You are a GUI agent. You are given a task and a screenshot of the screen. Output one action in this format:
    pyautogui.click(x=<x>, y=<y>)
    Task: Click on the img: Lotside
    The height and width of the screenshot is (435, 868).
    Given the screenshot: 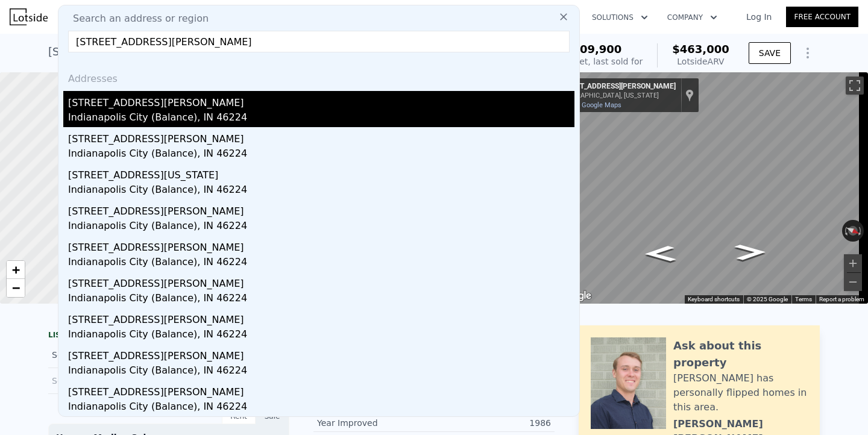 What is the action you would take?
    pyautogui.click(x=28, y=17)
    